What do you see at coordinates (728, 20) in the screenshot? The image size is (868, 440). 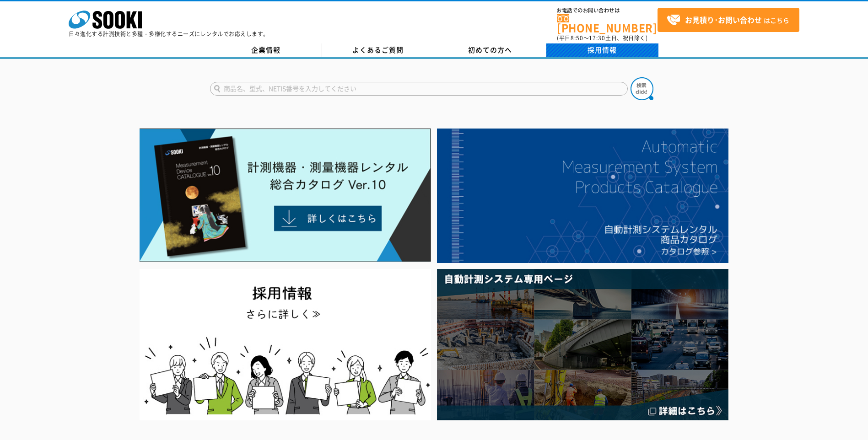 I see `a: お見積り･お問い合わせはこちら` at bounding box center [728, 20].